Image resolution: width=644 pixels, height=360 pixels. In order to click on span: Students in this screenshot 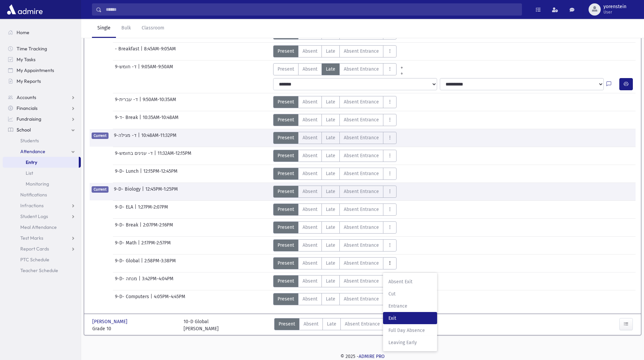, I will do `click(30, 140)`.